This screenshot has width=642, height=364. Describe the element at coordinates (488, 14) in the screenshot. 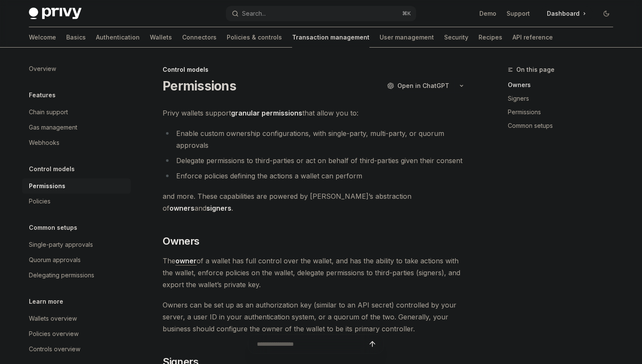

I see `a: Demo` at that location.